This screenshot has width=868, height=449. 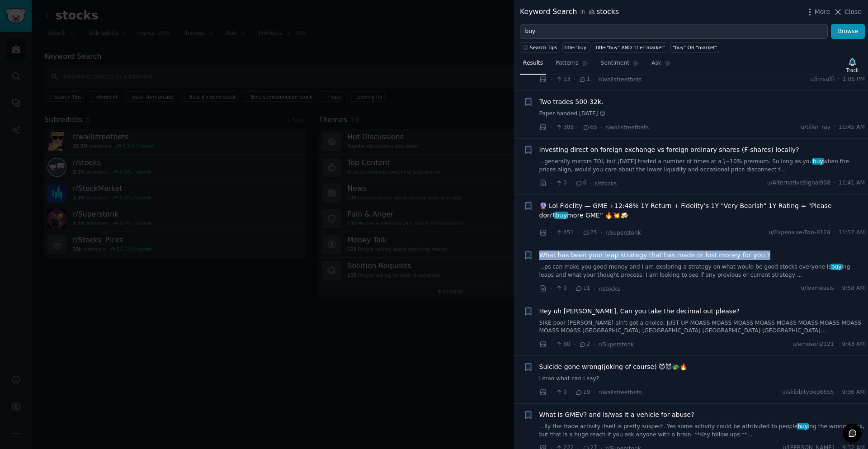 I want to click on span: 9:36 AM, so click(x=854, y=393).